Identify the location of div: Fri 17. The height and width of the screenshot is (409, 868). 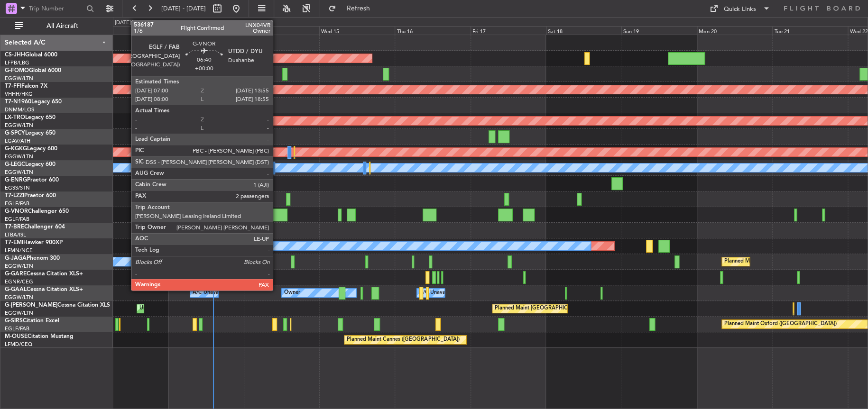
(508, 30).